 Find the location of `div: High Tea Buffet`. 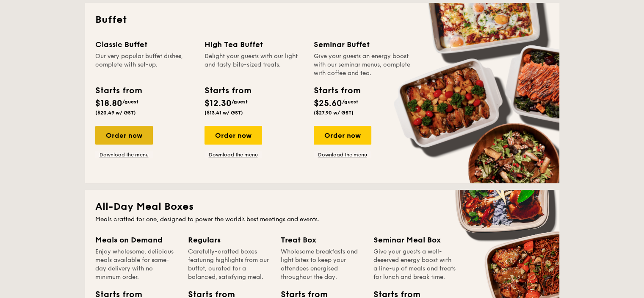

div: High Tea Buffet is located at coordinates (254, 44).